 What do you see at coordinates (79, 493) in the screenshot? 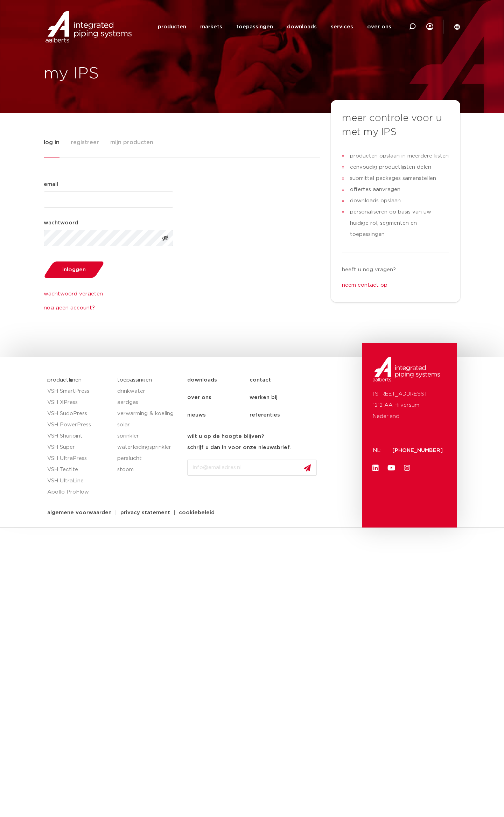
I see `a: Apollo ProFlow` at bounding box center [79, 493].